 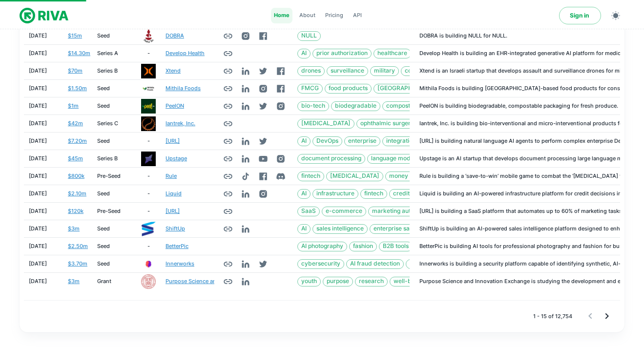 What do you see at coordinates (419, 106) in the screenshot?
I see `a: compostable packaging` at bounding box center [419, 106].